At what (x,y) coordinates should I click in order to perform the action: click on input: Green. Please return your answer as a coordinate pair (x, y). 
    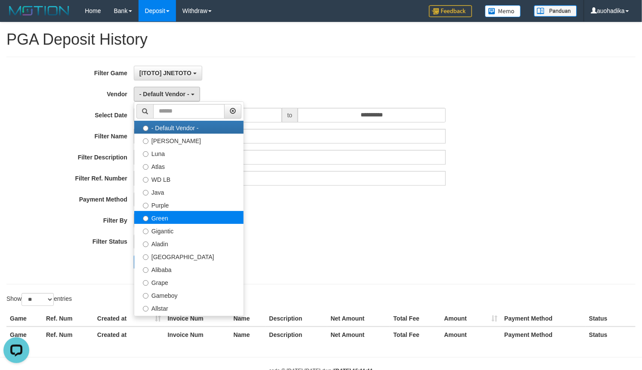
    Looking at the image, I should click on (145, 219).